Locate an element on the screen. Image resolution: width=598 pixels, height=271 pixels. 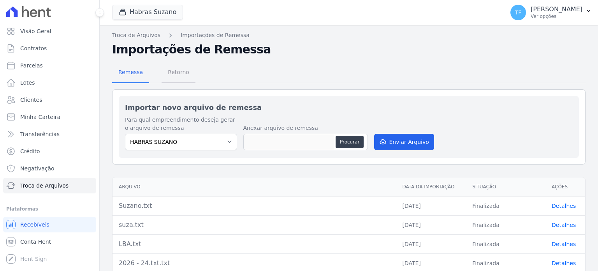
a: Remessa is located at coordinates (130, 73).